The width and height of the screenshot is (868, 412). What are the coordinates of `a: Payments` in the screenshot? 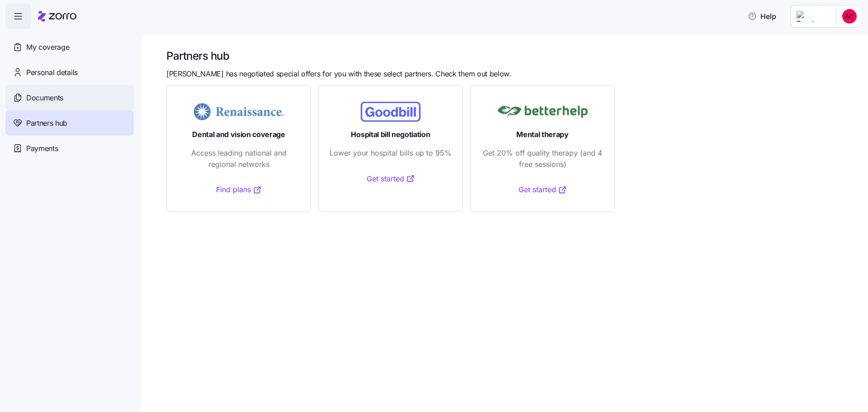 It's located at (70, 148).